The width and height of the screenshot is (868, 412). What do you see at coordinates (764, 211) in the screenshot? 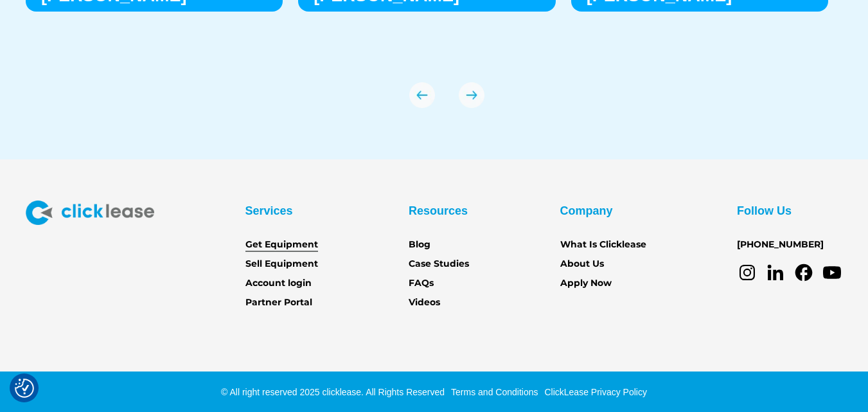
I see `div: Follow Us` at bounding box center [764, 211].